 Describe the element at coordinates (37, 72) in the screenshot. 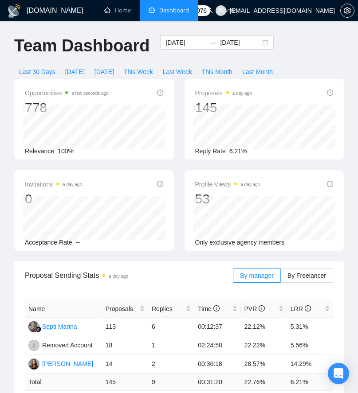

I see `button: Last 30 Days` at that location.